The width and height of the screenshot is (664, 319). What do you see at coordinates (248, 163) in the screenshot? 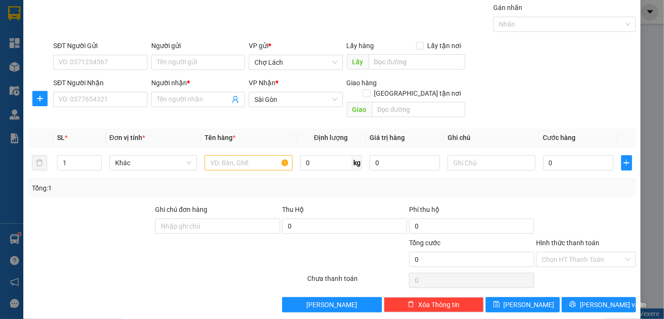
I see `input: VD: Bàn, Ghế` at bounding box center [248, 163].